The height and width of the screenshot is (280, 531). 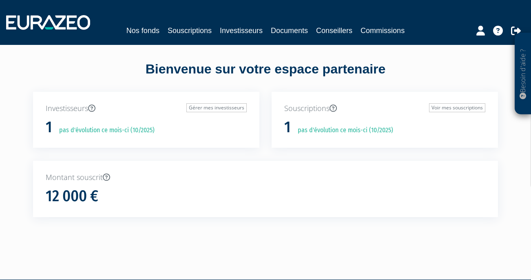 I want to click on a: Souscriptions, so click(x=190, y=31).